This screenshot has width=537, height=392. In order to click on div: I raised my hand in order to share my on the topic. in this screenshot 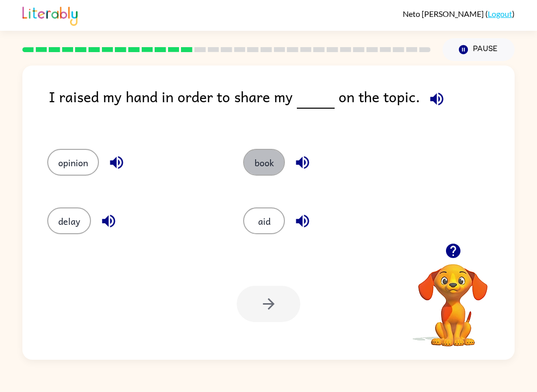, I will do `click(281, 107)`.